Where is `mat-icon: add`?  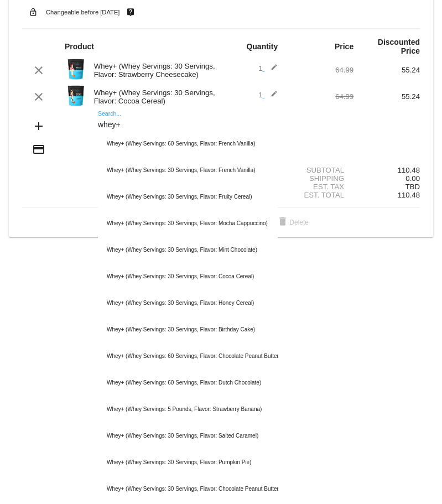
mat-icon: add is located at coordinates (39, 126).